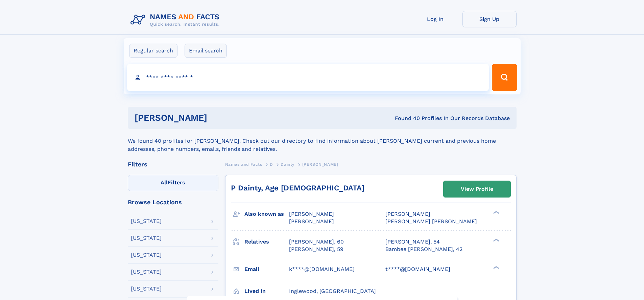 The width and height of the screenshot is (644, 300). What do you see at coordinates (164, 182) in the screenshot?
I see `span: All` at bounding box center [164, 182].